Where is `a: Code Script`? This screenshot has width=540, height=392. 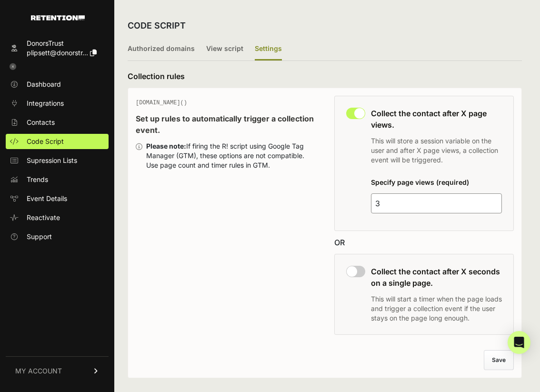 a: Code Script is located at coordinates (57, 142).